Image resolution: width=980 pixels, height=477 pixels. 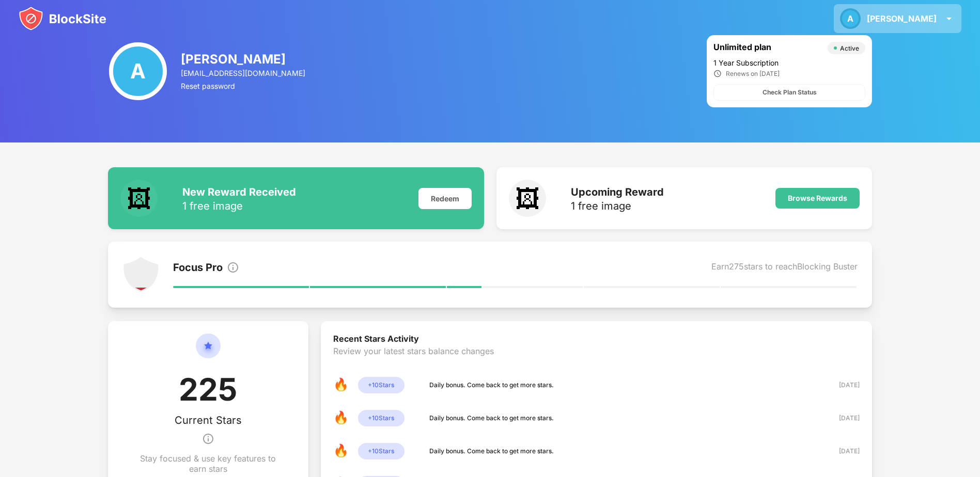 I want to click on img: blocksite-icon.svg, so click(x=63, y=18).